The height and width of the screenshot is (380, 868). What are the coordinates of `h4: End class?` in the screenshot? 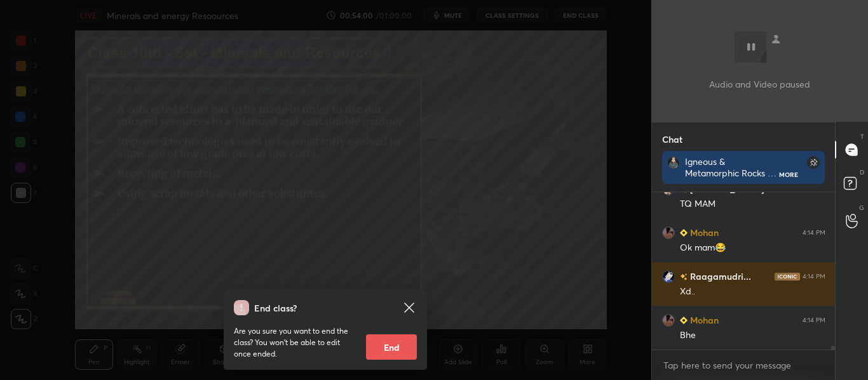 It's located at (275, 308).